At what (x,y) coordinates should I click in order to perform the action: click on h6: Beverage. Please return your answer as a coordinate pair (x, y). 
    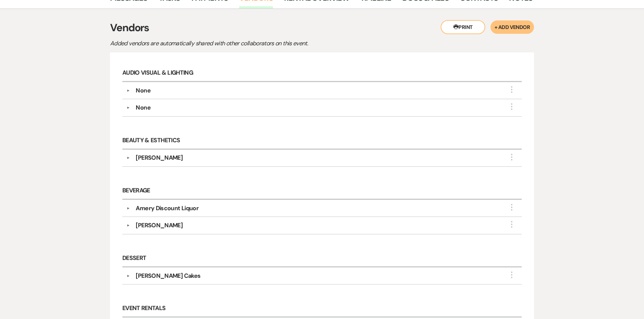
    Looking at the image, I should click on (322, 191).